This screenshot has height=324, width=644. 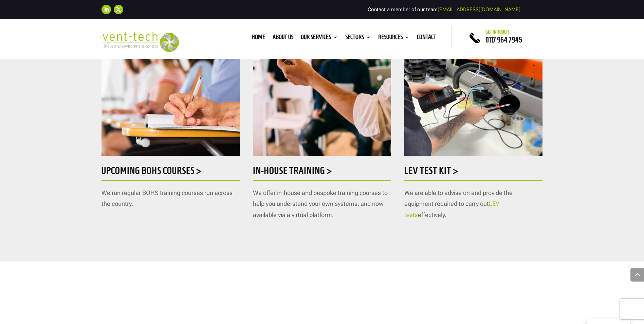 I want to click on a: LEV tests, so click(x=452, y=209).